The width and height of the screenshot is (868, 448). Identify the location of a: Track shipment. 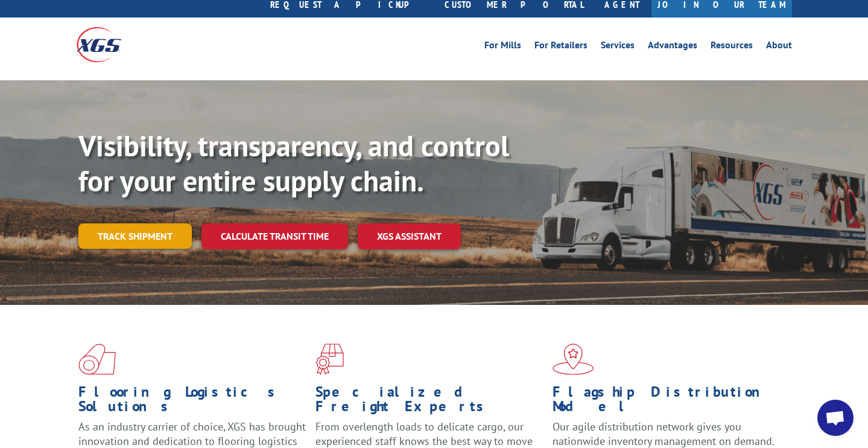
(135, 236).